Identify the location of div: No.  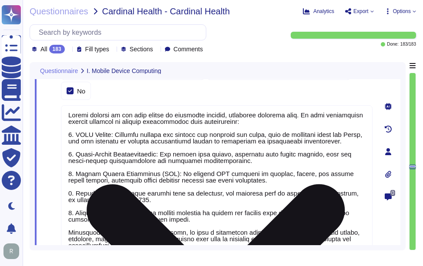
(81, 91).